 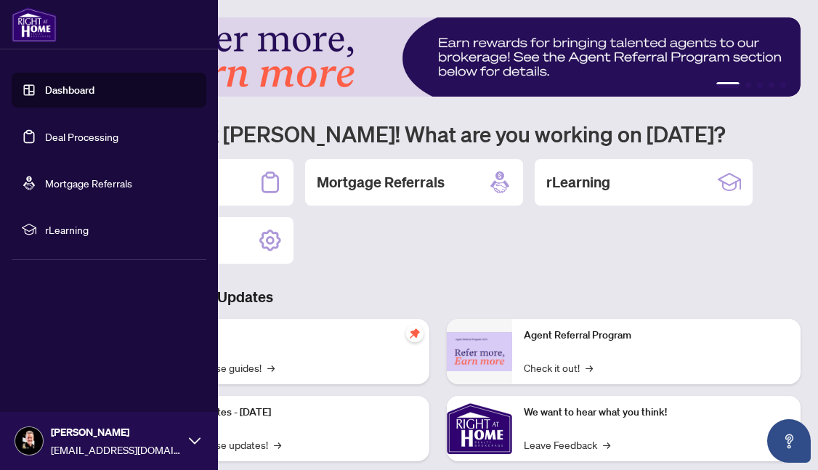 What do you see at coordinates (771, 85) in the screenshot?
I see `button: 4` at bounding box center [771, 85].